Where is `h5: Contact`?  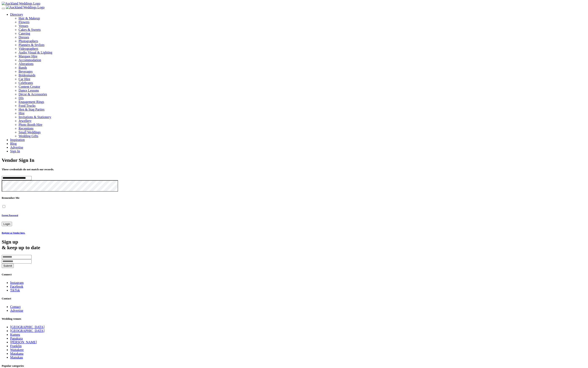
h5: Contact is located at coordinates (294, 299).